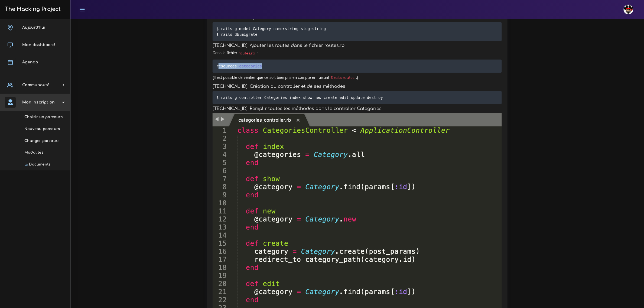  What do you see at coordinates (38, 45) in the screenshot?
I see `span: Mon dashboard` at bounding box center [38, 45].